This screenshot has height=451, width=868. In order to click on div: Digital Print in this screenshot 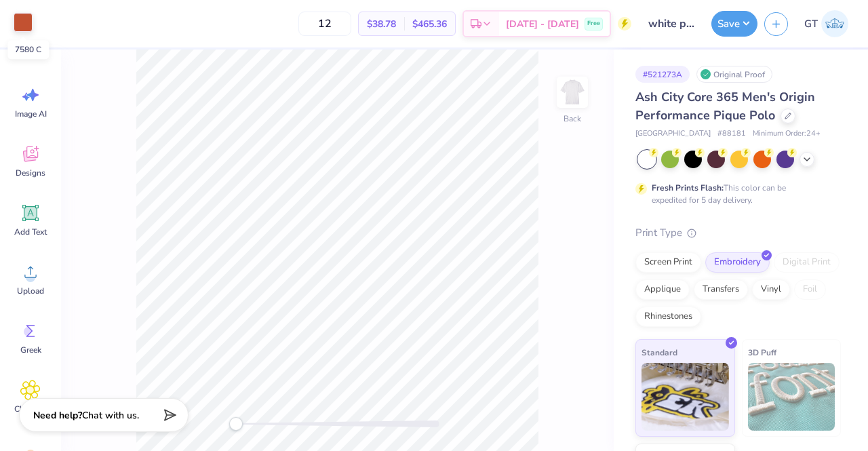, I will do `click(806, 262)`.